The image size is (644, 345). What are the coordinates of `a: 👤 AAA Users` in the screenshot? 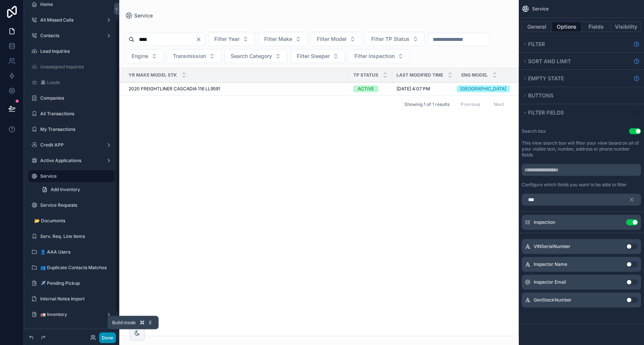 It's located at (75, 252).